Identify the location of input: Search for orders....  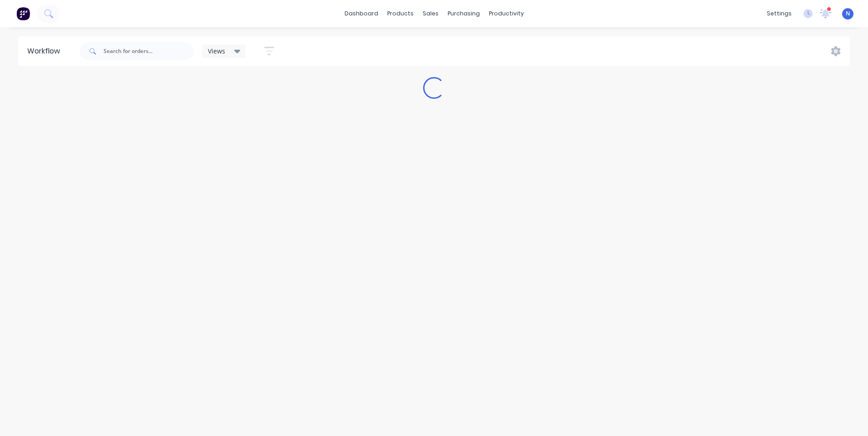
(149, 51).